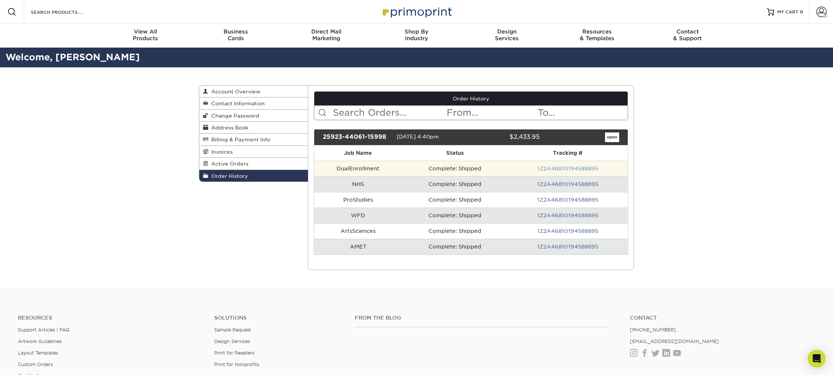 Image resolution: width=833 pixels, height=375 pixels. What do you see at coordinates (228, 128) in the screenshot?
I see `span: Address Book` at bounding box center [228, 128].